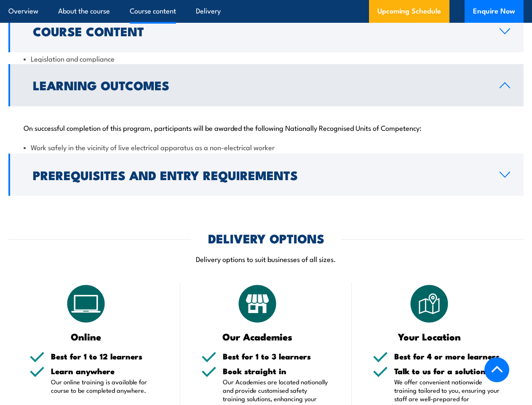  What do you see at coordinates (105, 356) in the screenshot?
I see `h5: Best for 1 to 12 learners` at bounding box center [105, 356].